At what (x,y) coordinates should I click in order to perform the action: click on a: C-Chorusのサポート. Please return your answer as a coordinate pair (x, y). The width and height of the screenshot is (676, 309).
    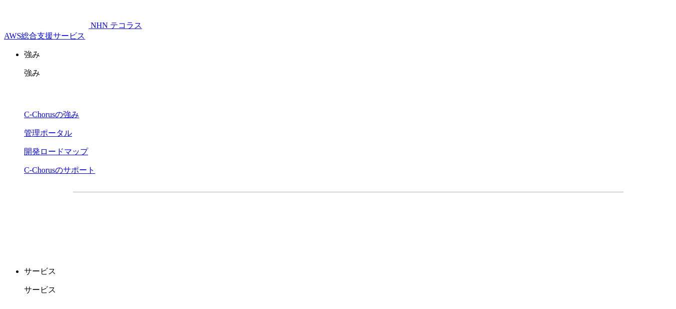
    Looking at the image, I should click on (60, 170).